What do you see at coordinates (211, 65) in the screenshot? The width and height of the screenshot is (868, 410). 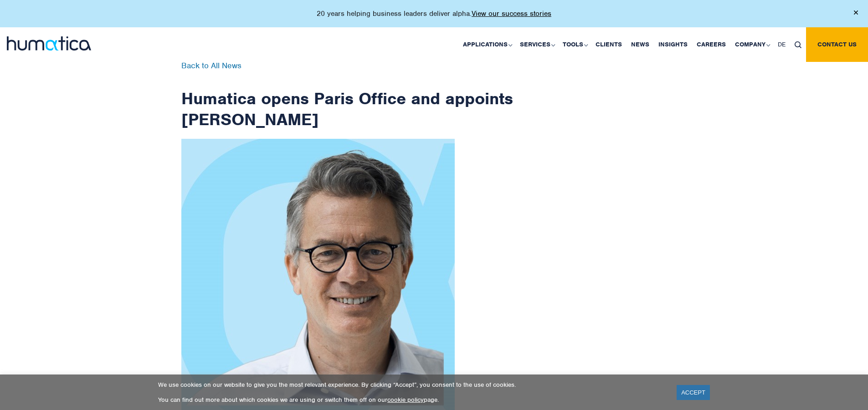 I see `a: Back to All News` at bounding box center [211, 65].